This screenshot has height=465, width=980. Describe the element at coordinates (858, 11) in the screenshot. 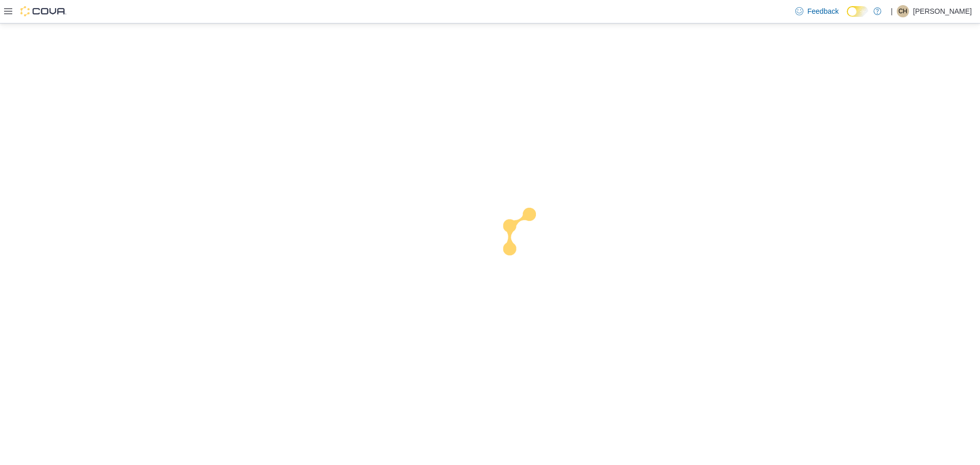

I see `input: Dark Mode` at that location.